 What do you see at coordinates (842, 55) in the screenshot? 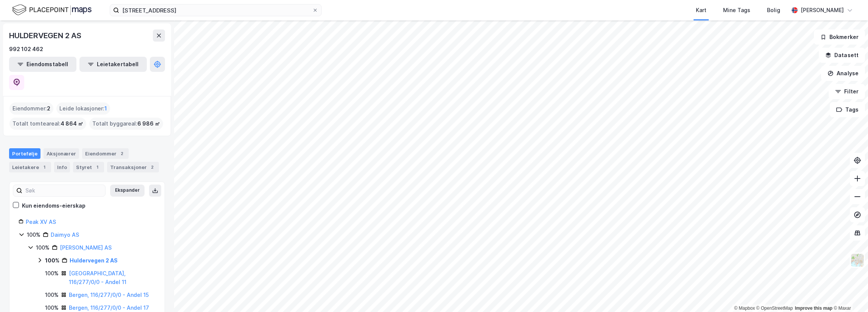
I see `button: Datasett` at bounding box center [842, 55].